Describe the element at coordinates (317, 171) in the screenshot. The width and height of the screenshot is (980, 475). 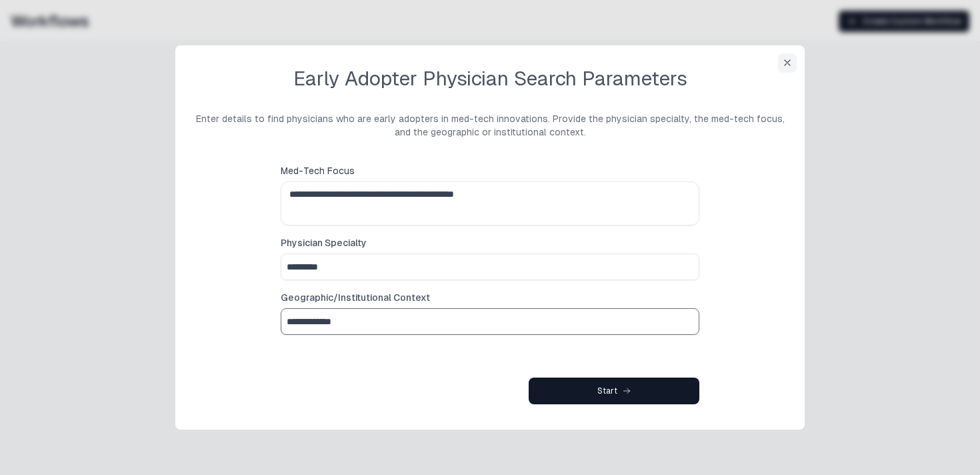
I see `span: Med-Tech Focus` at that location.